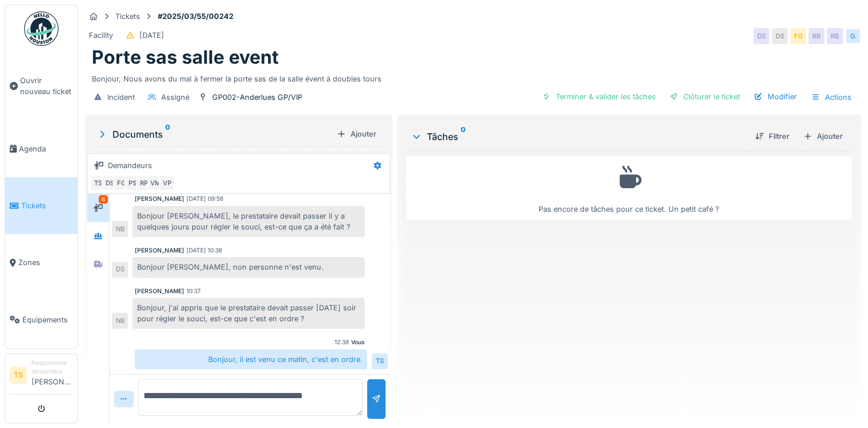 The image size is (868, 428). I want to click on span: Tickets, so click(47, 205).